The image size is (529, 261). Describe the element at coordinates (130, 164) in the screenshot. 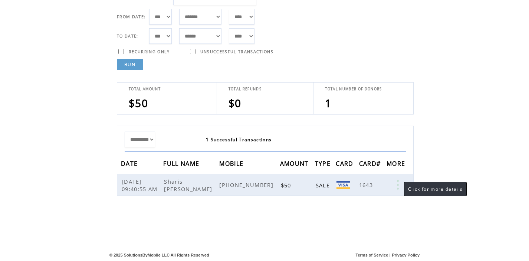

I see `span: DATE` at that location.